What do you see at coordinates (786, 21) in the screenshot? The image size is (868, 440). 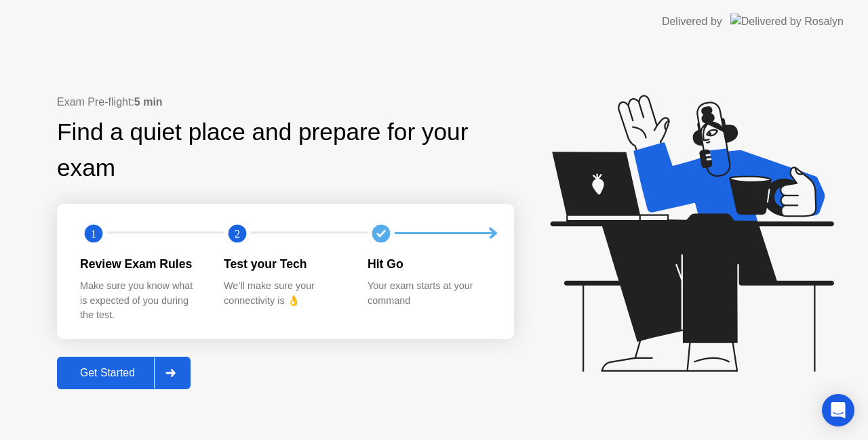 I see `img: Delivered by Rosalyn` at bounding box center [786, 21].